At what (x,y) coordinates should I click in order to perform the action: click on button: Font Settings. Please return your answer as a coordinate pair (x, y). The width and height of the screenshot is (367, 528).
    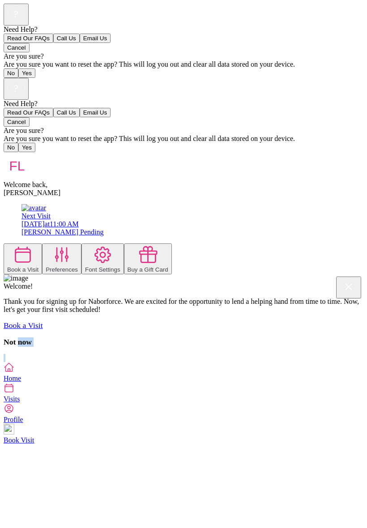
    Looking at the image, I should click on (103, 259).